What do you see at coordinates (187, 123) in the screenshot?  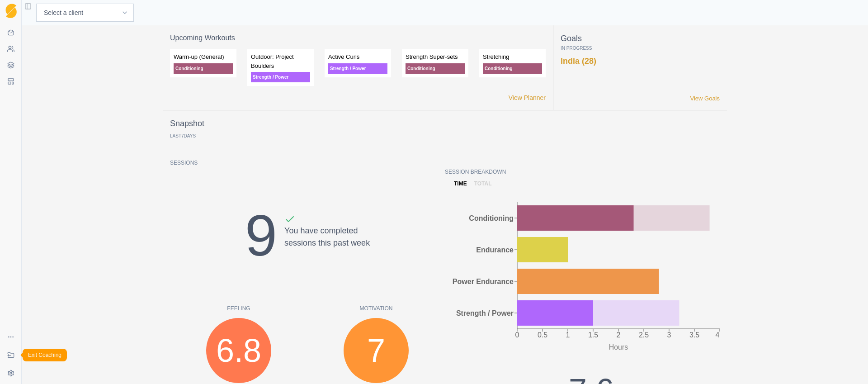 I see `p: Snapshot` at bounding box center [187, 123].